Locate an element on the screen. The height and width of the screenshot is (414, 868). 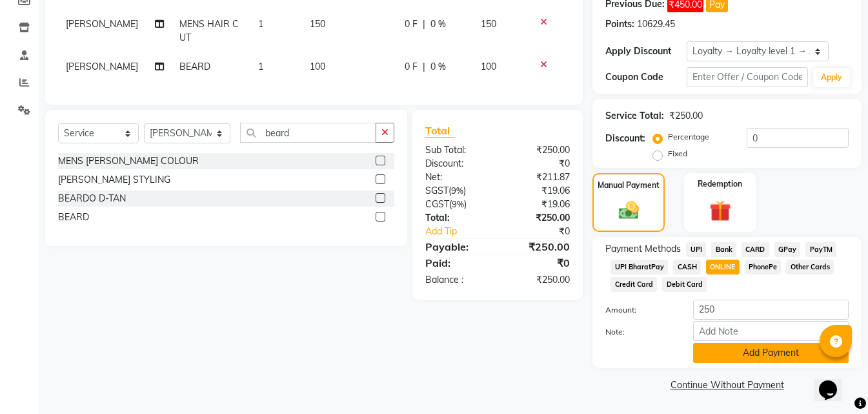
span: PayTM is located at coordinates (820, 249).